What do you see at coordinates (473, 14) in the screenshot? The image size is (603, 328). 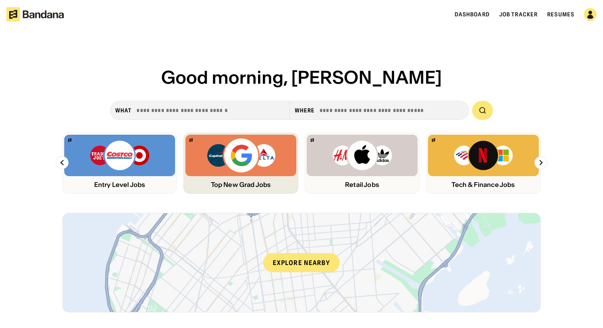 I see `a: Dashboard` at bounding box center [473, 14].